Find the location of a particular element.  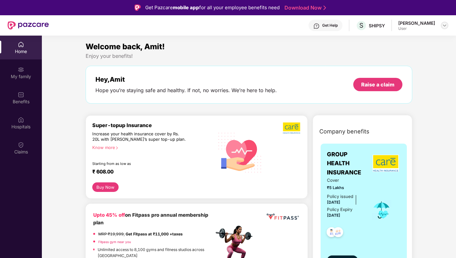

div: Super-topup Insurance is located at coordinates (153, 125).